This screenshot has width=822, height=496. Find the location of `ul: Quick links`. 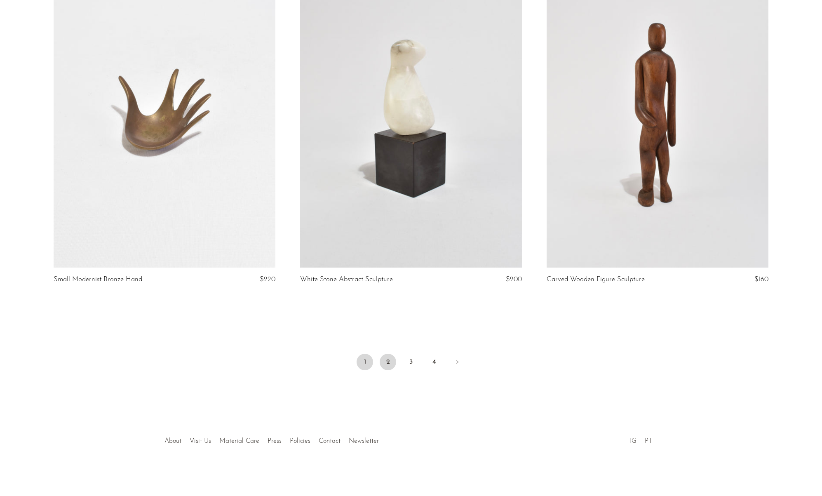

ul: Quick links is located at coordinates (272, 439).